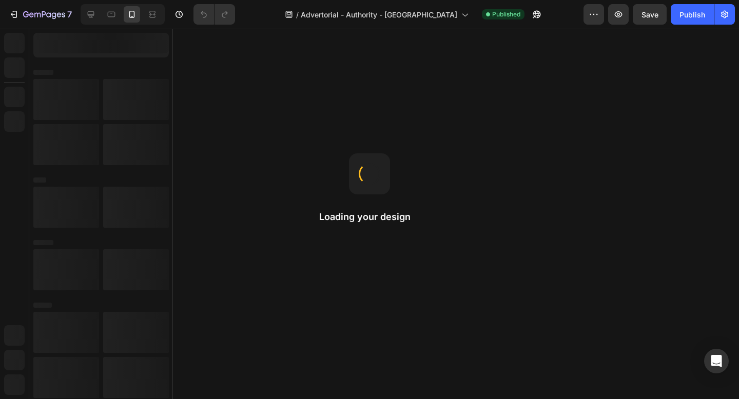 Image resolution: width=739 pixels, height=399 pixels. What do you see at coordinates (214, 14) in the screenshot?
I see `div: Undo/Redo` at bounding box center [214, 14].